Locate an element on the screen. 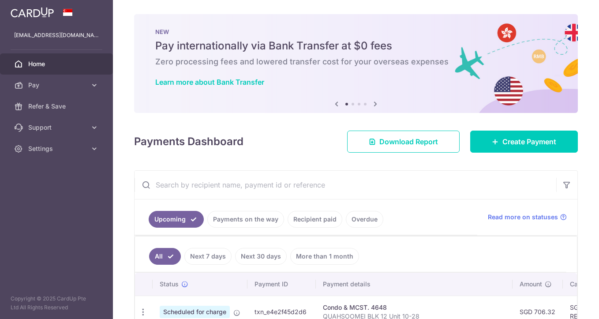  a: All is located at coordinates (165, 256).